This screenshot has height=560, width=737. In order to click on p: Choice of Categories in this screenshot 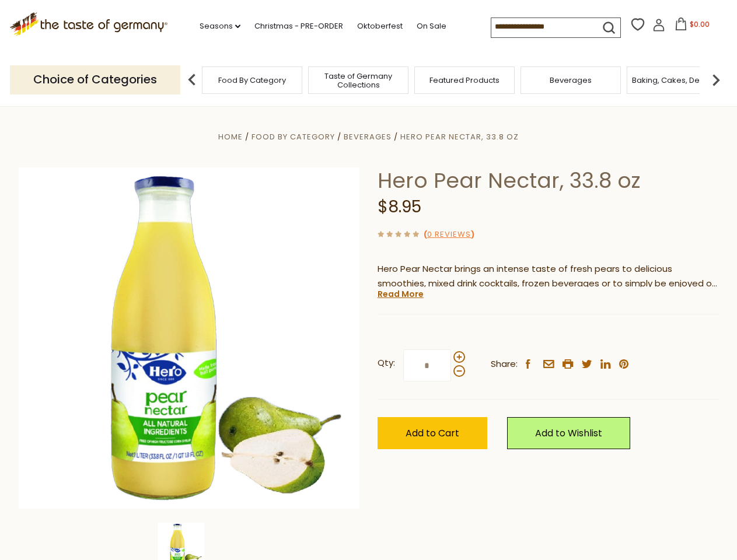, I will do `click(95, 79)`.